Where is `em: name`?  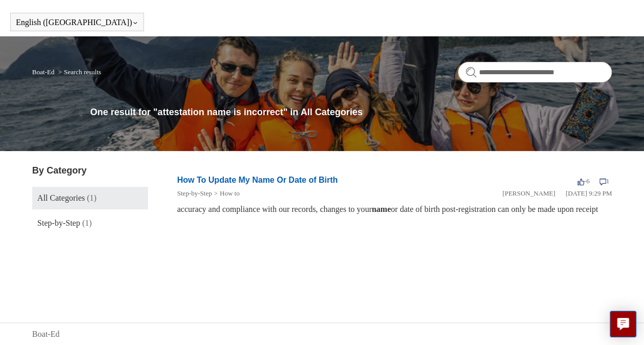
em: name is located at coordinates (381, 209).